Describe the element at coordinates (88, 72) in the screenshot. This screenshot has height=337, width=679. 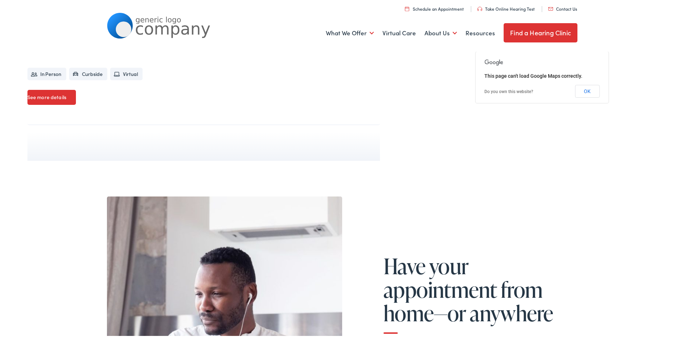
I see `li: Curbside` at that location.